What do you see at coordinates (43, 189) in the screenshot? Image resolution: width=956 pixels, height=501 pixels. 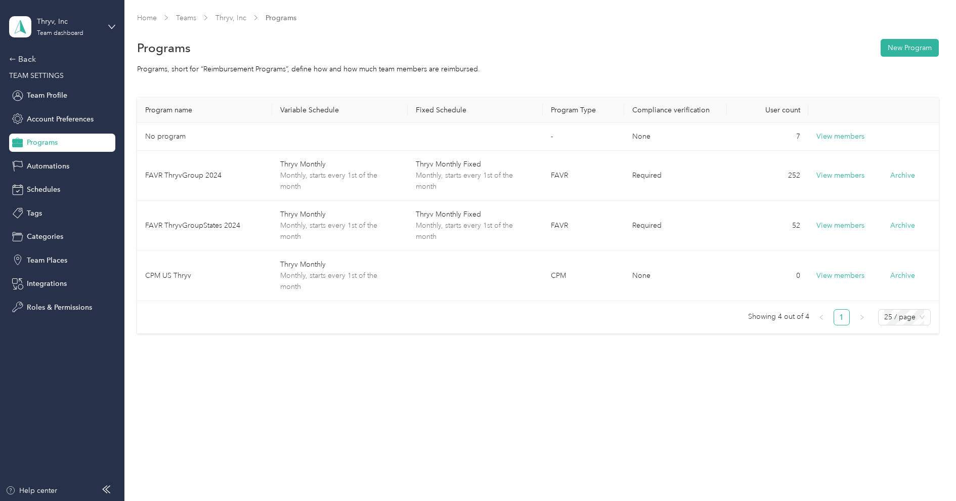 I see `span: Schedules` at bounding box center [43, 189].